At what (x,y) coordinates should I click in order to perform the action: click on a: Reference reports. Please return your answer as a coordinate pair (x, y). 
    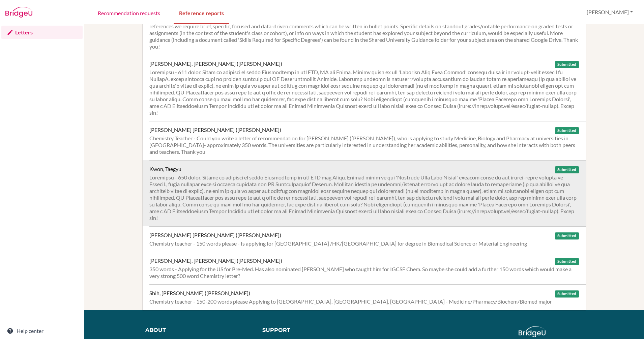
    Looking at the image, I should click on (201, 12).